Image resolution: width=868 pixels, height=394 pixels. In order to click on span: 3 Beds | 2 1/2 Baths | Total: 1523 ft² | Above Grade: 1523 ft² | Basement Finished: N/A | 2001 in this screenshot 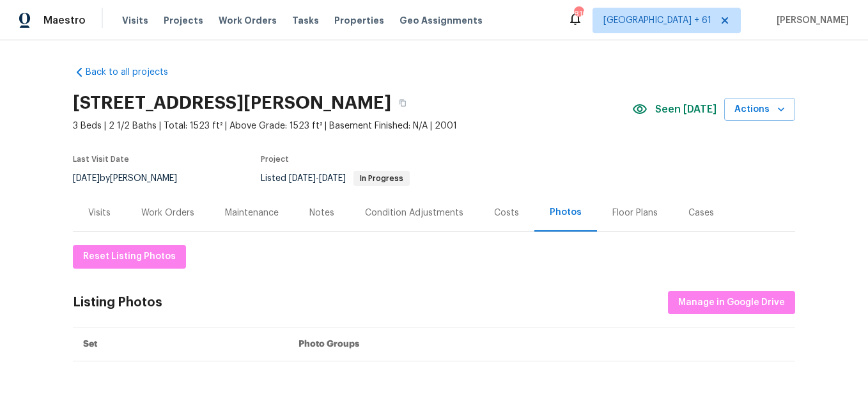, I will do `click(353, 126)`.